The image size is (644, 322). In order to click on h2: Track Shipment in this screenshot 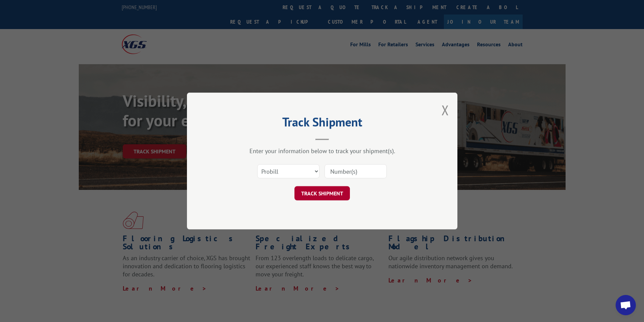, I will do `click(322, 124)`.